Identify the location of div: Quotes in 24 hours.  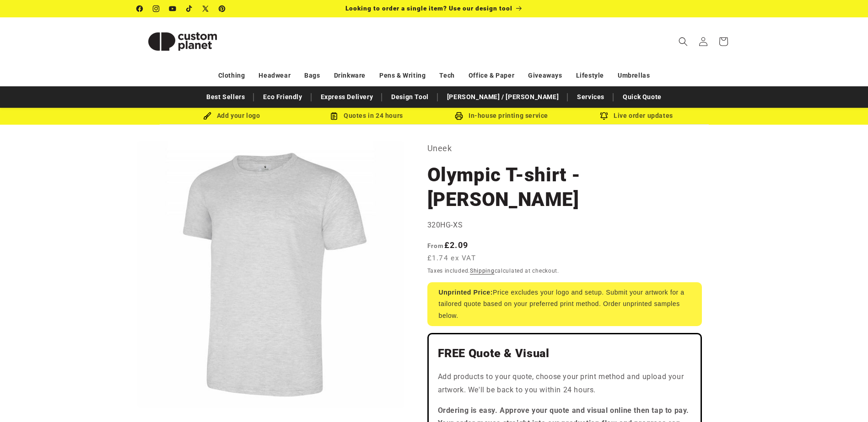
(367, 115).